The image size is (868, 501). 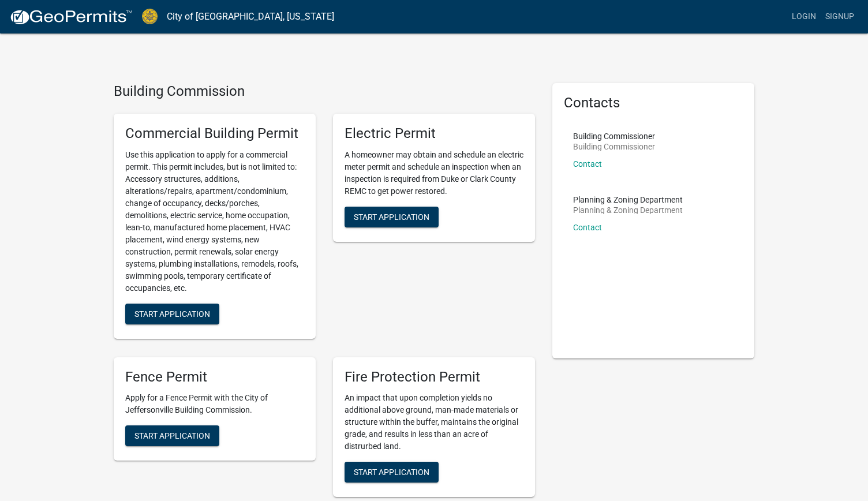 What do you see at coordinates (434, 133) in the screenshot?
I see `h5: Electric Permit` at bounding box center [434, 133].